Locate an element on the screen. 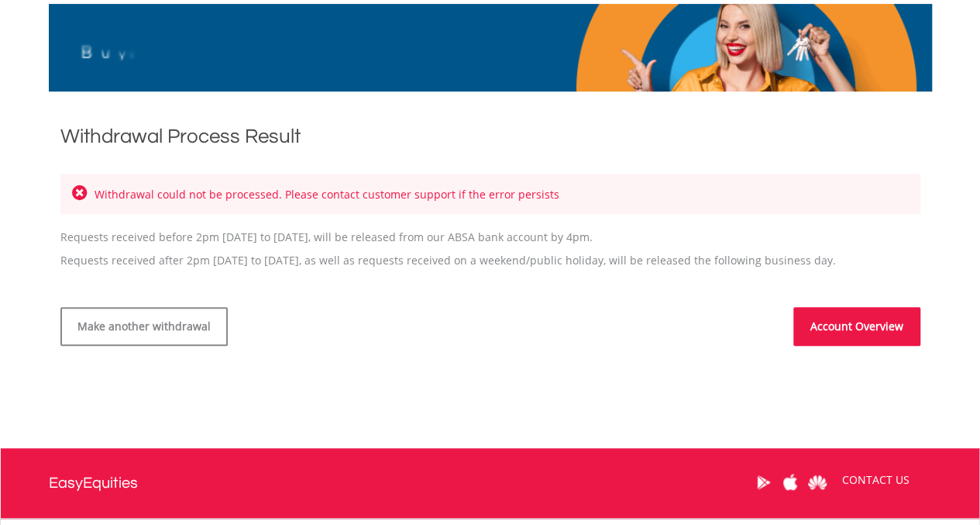 The width and height of the screenshot is (980, 525). a: Huawei is located at coordinates (818, 482).